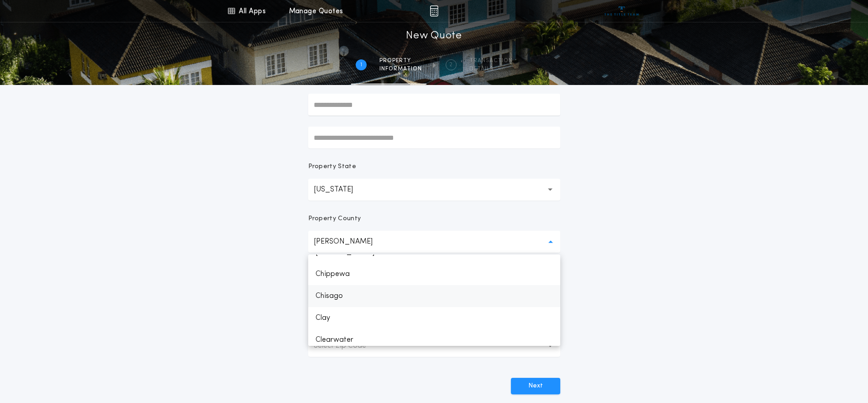 The image size is (868, 403). What do you see at coordinates (434, 318) in the screenshot?
I see `p: Clay` at bounding box center [434, 318].